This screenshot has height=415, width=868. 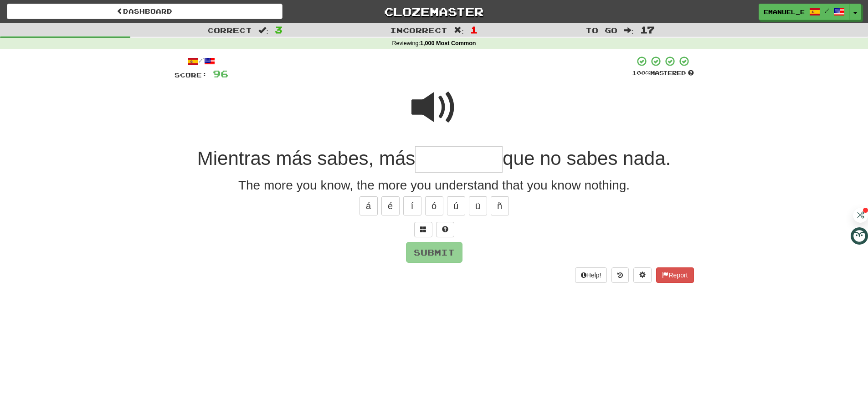 I want to click on button: ú, so click(x=456, y=206).